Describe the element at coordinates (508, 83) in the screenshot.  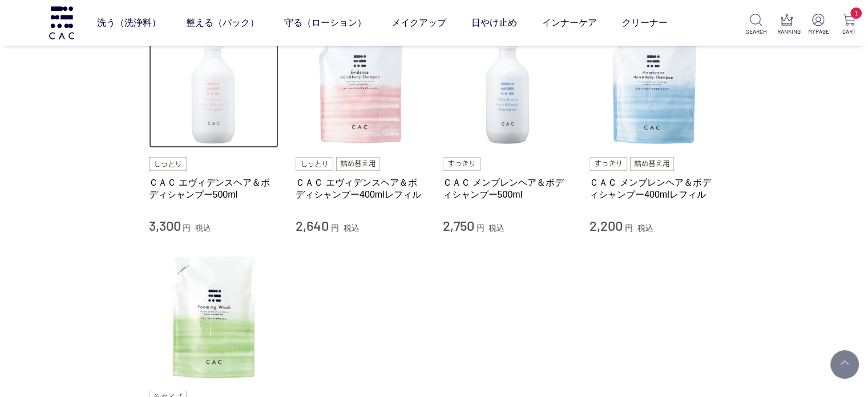
I see `img: ＣＡＣ メンブレンヘア＆ボディシャンプー500ml` at that location.